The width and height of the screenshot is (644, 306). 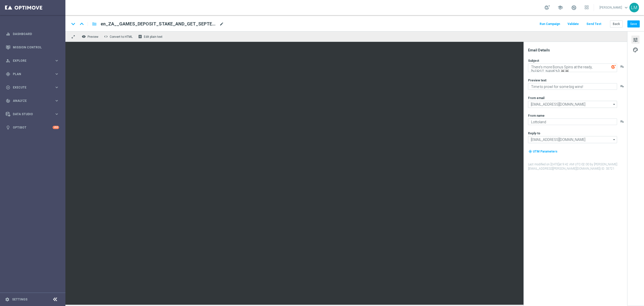 I want to click on span: Data Studio, so click(x=33, y=114).